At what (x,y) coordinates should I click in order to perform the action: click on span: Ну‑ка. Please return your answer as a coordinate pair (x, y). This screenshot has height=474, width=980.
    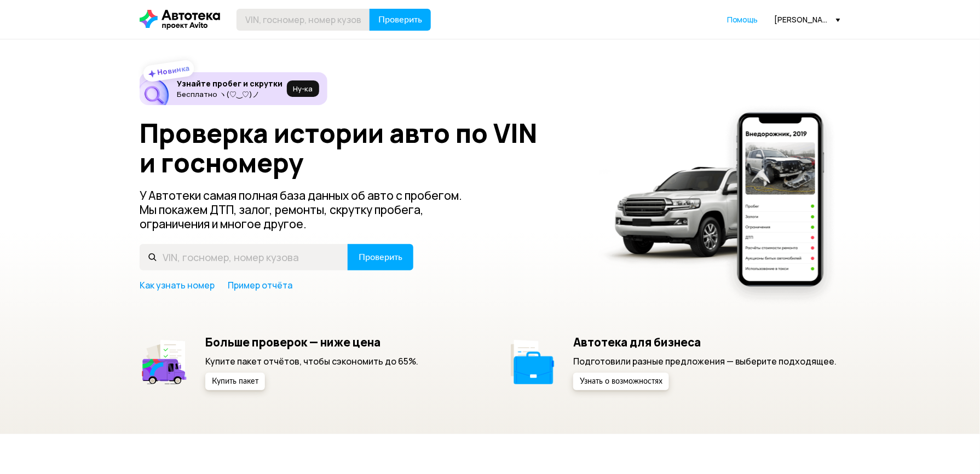
    Looking at the image, I should click on (303, 89).